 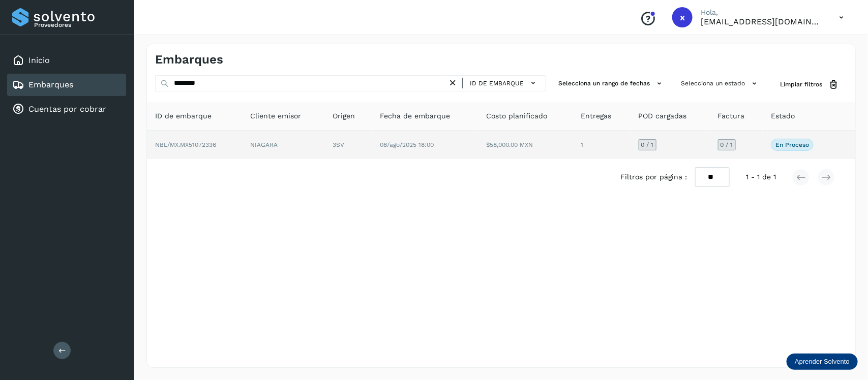 I want to click on span: Factura, so click(x=731, y=116).